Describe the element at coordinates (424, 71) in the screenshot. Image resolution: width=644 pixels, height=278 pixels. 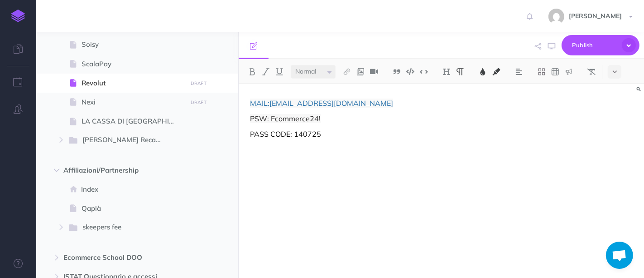
I see `img: Inline code button` at that location.